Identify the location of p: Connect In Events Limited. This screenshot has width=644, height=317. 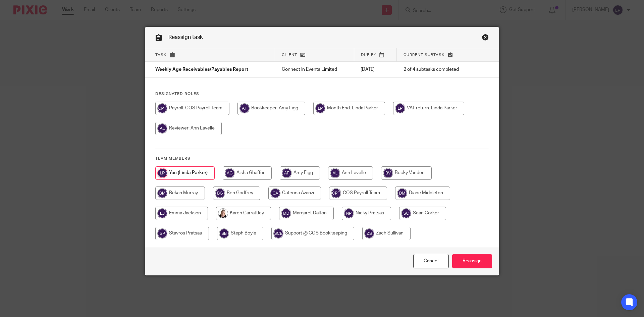
(314, 70).